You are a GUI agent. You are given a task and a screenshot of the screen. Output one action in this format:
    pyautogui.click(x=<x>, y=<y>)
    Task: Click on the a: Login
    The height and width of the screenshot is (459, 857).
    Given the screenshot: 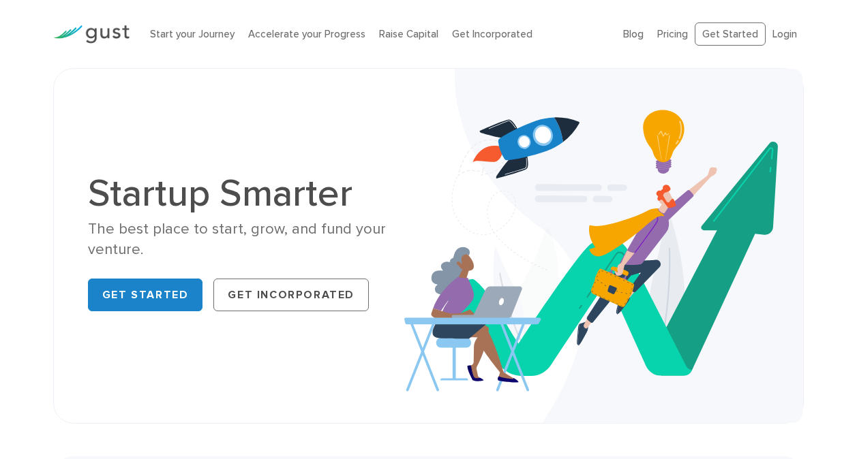 What is the action you would take?
    pyautogui.click(x=785, y=34)
    